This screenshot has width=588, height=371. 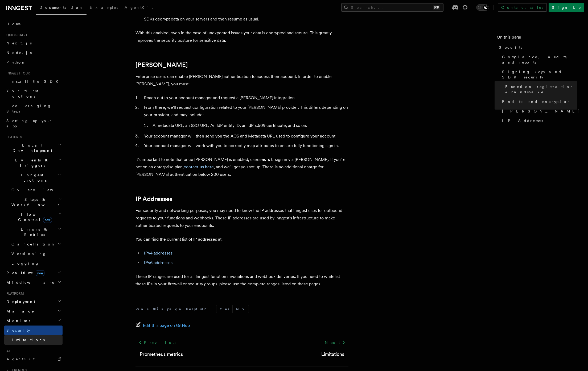 I want to click on span: Flow Control, so click(x=34, y=217).